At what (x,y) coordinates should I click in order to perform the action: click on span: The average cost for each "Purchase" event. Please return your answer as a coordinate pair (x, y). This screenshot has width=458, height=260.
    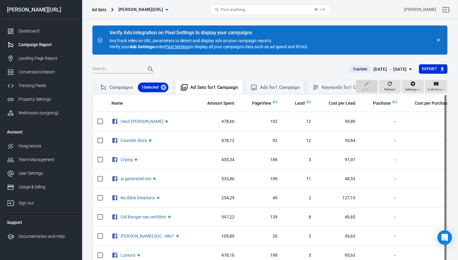
    Looking at the image, I should click on (428, 103).